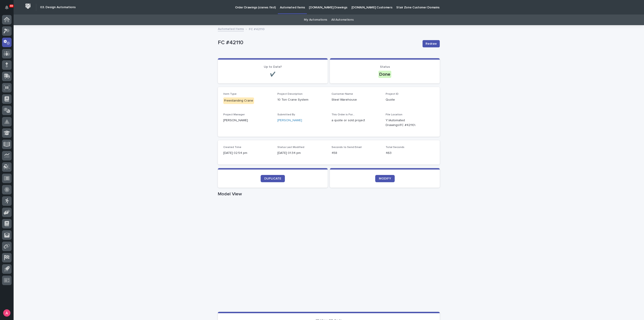  I want to click on span: Customer Name, so click(342, 94).